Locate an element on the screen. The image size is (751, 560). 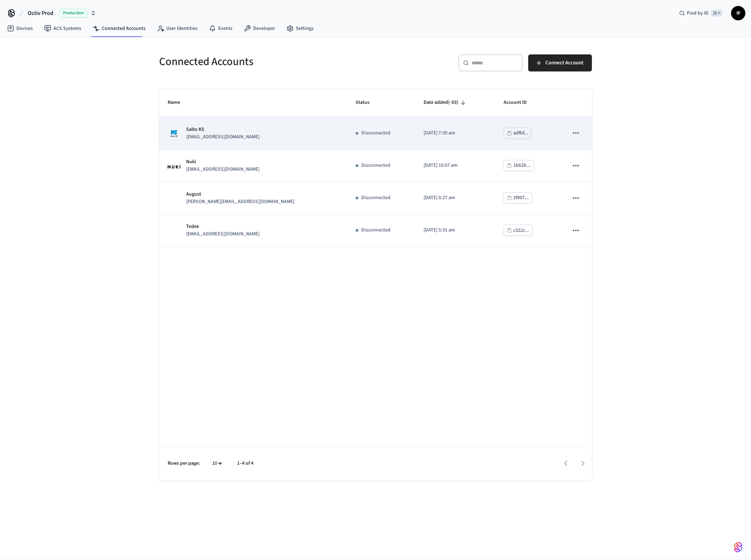
p: Nuki is located at coordinates (223, 162).